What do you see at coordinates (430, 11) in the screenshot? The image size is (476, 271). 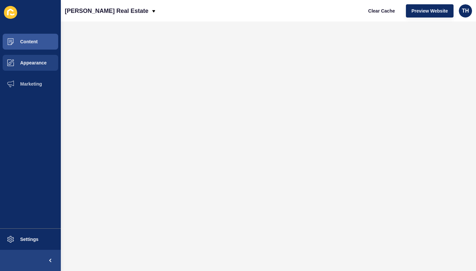 I see `button: Preview Website` at bounding box center [430, 11].